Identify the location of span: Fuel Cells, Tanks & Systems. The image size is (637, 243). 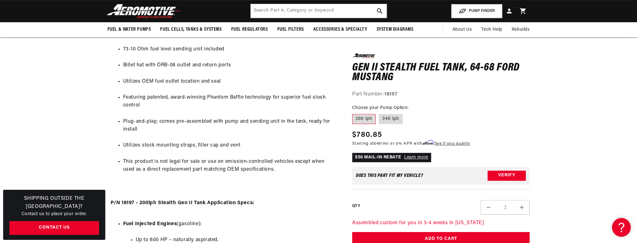
(191, 29).